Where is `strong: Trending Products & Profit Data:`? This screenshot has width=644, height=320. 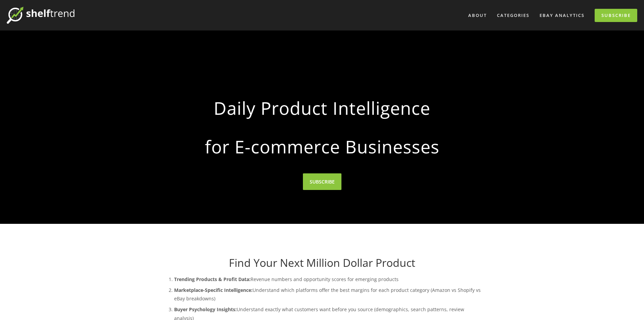
strong: Trending Products & Profit Data: is located at coordinates (213, 279).